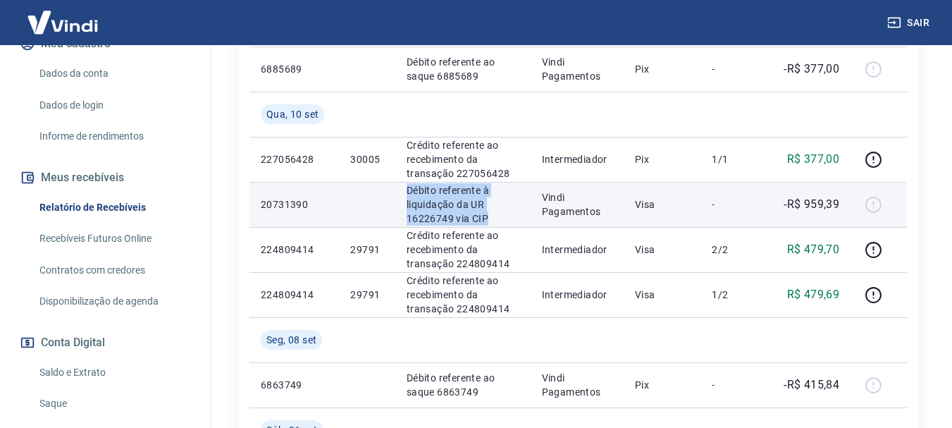  What do you see at coordinates (113, 105) in the screenshot?
I see `a: Dados de login` at bounding box center [113, 105].